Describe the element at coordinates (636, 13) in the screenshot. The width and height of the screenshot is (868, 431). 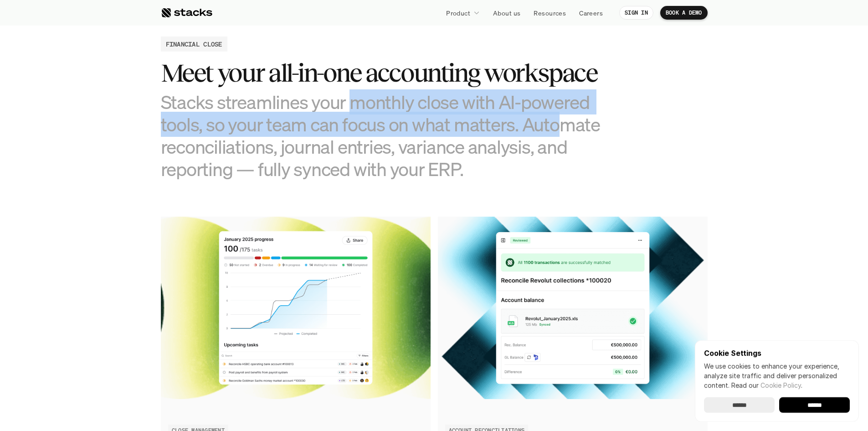
I see `a: SIGN IN` at that location.